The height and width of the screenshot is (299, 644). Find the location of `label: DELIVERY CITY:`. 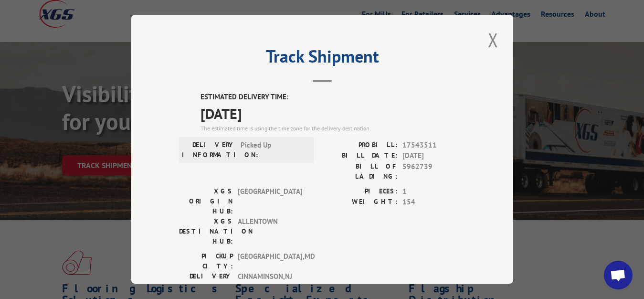

label: DELIVERY CITY: is located at coordinates (206, 281).